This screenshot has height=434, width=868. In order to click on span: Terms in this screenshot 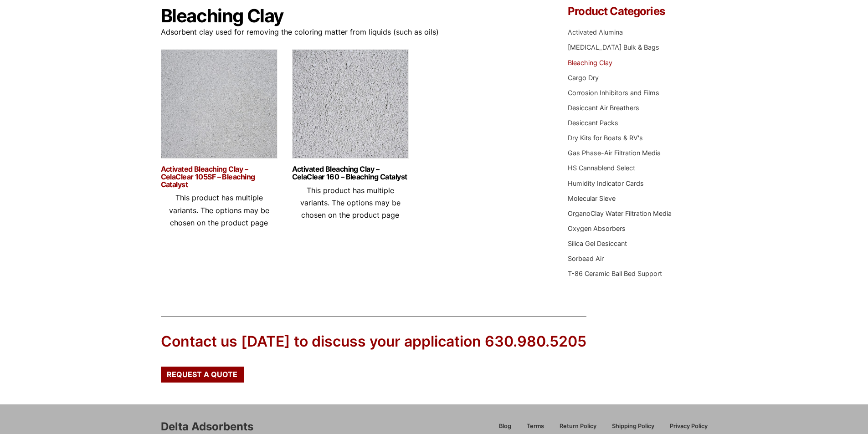, I will do `click(535, 427)`.